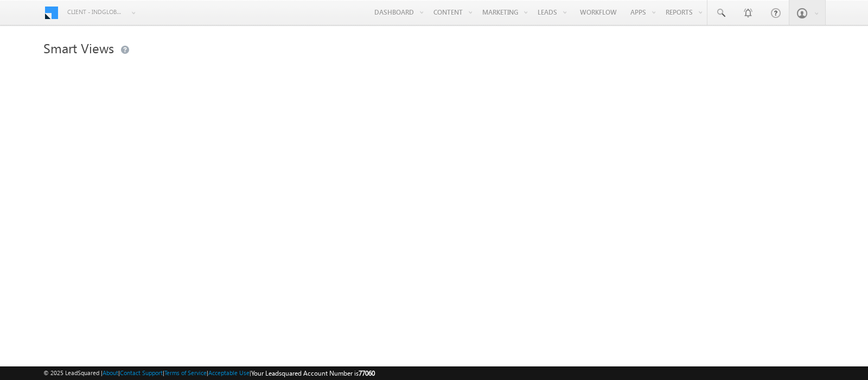 The width and height of the screenshot is (868, 380). I want to click on a: Acceptable Use, so click(229, 372).